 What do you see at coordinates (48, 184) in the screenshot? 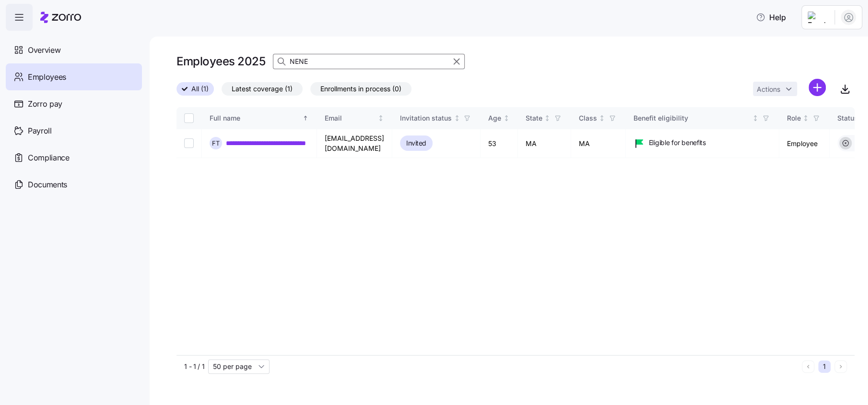
I see `span: Documents` at bounding box center [48, 184].